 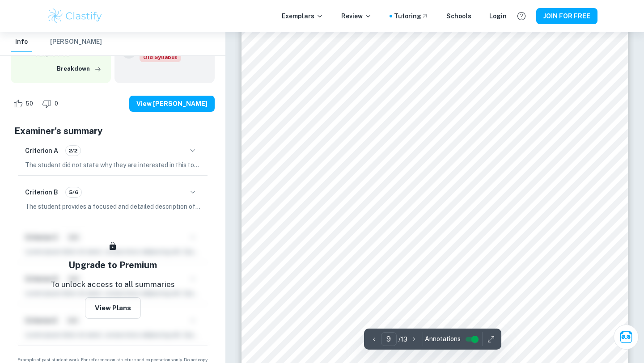 What do you see at coordinates (113, 285) in the screenshot?
I see `p: To unlock access to all summaries` at bounding box center [113, 285].